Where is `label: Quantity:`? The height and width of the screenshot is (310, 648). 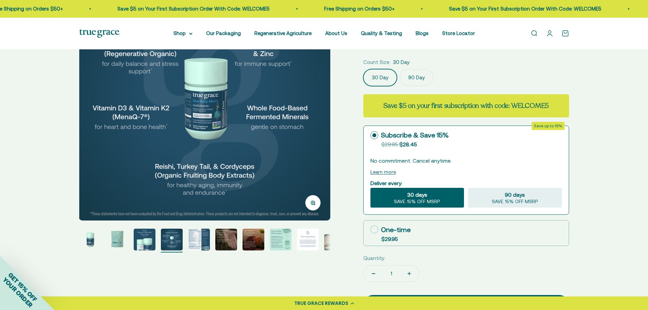
label: Quantity: is located at coordinates (374, 258).